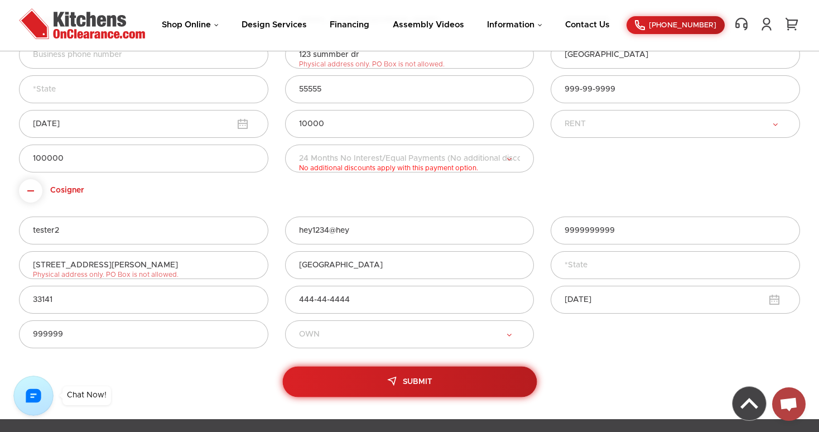  I want to click on button: Submit, so click(409, 381).